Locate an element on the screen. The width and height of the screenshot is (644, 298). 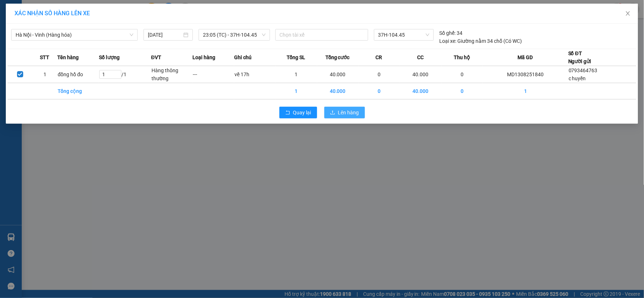
td: đồng hồ đo is located at coordinates (78, 74).